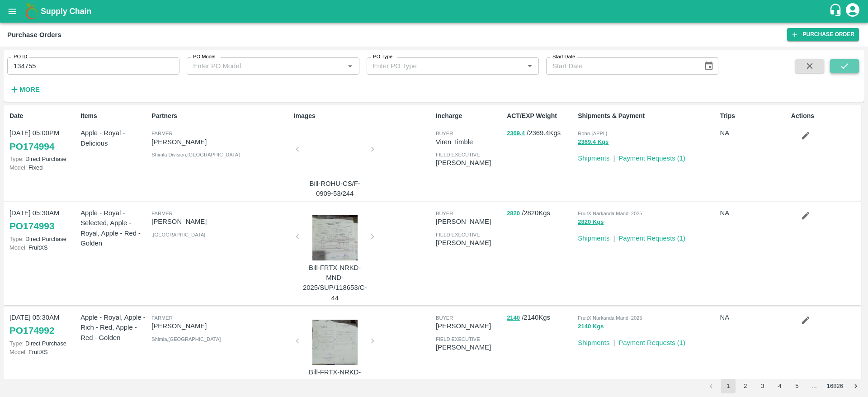 The width and height of the screenshot is (868, 397). What do you see at coordinates (591, 222) in the screenshot?
I see `button: 2820 Kgs` at bounding box center [591, 222].